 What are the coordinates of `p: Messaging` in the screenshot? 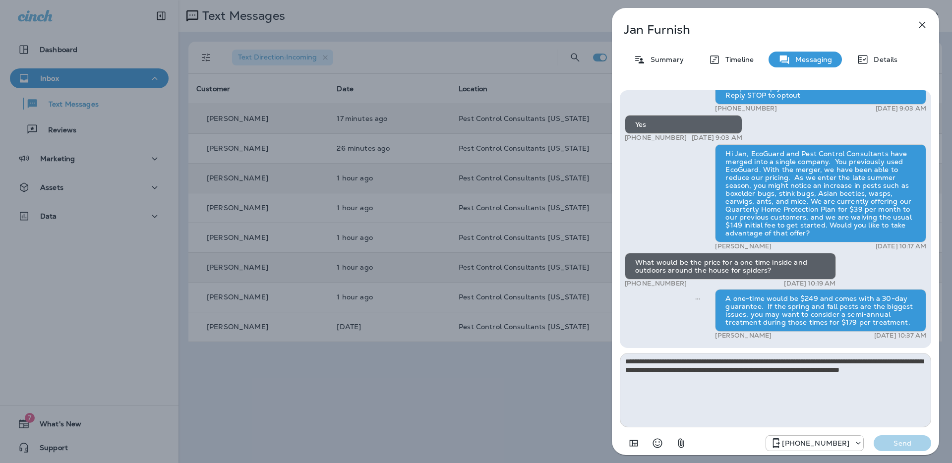 It's located at (811, 59).